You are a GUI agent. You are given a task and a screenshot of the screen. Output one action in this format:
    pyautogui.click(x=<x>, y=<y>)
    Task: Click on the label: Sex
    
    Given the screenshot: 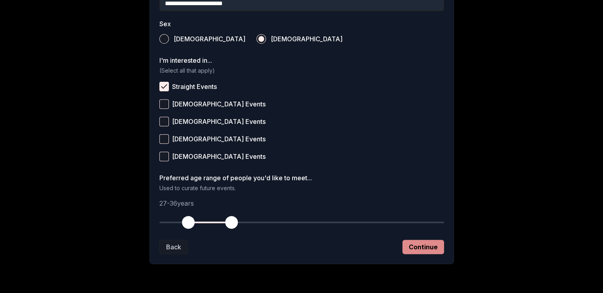 What is the action you would take?
    pyautogui.click(x=302, y=24)
    